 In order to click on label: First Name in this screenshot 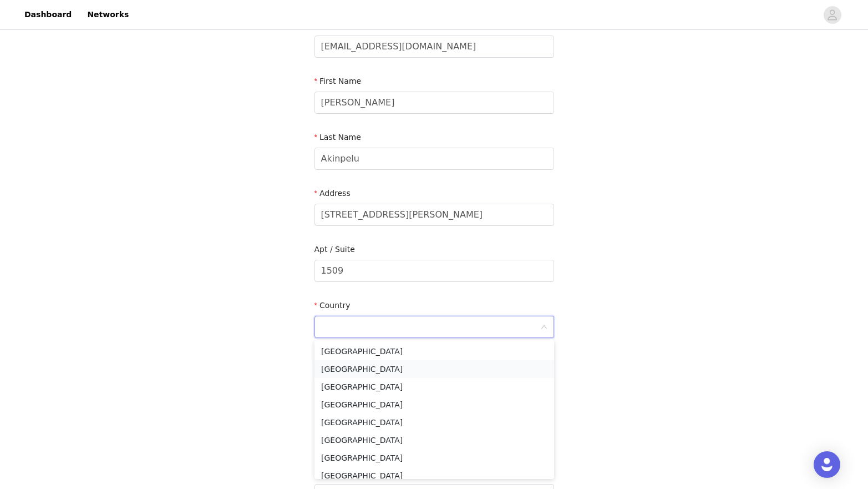, I will do `click(337, 81)`.